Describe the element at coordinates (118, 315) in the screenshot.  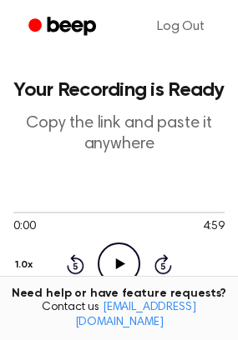
I see `span: Contact us` at that location.